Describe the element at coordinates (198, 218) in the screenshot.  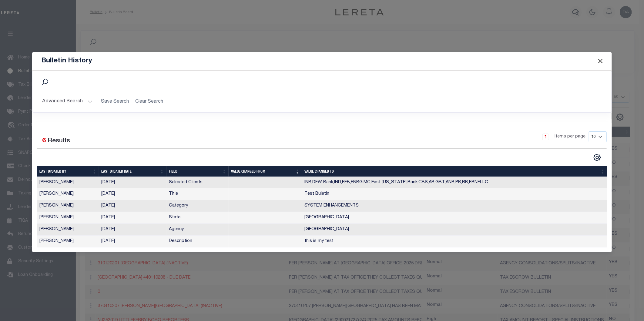
I see `td: State` at that location.